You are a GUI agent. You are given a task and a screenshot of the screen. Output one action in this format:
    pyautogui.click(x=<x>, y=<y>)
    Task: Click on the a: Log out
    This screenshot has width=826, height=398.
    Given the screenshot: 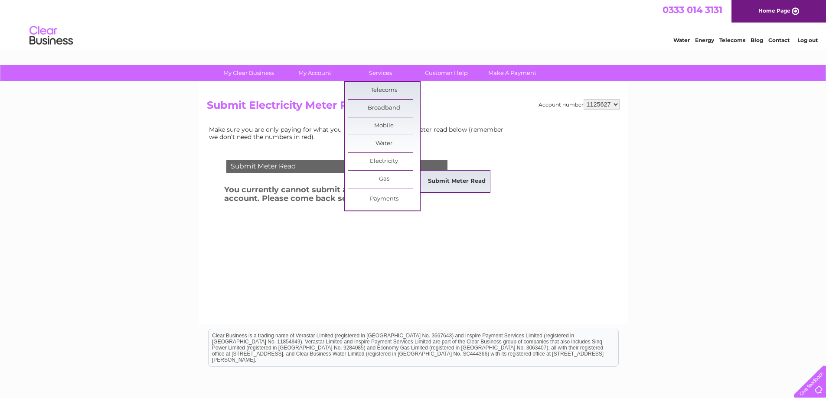 What is the action you would take?
    pyautogui.click(x=807, y=40)
    